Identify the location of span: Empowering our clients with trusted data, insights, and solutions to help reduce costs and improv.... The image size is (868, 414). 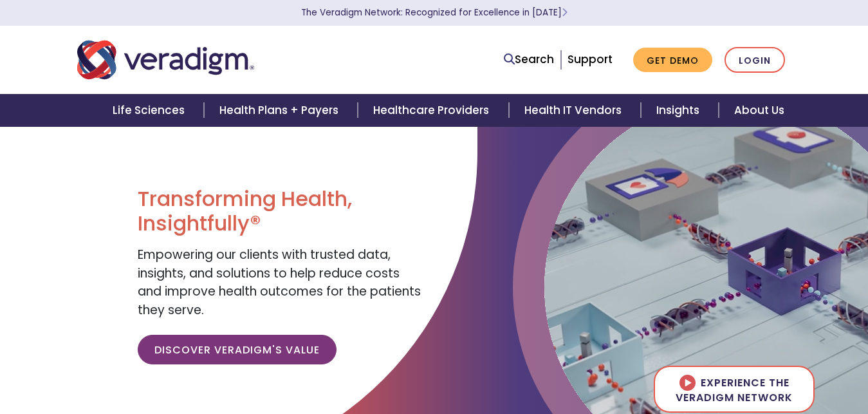
(279, 282).